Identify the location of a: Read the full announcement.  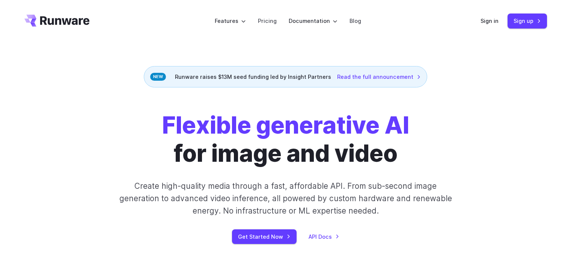
(379, 77).